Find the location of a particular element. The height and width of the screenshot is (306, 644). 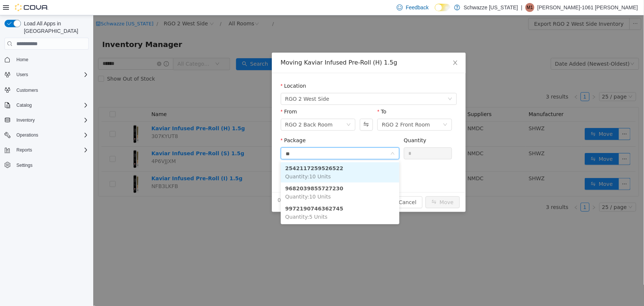

a: Settings is located at coordinates (24, 165).